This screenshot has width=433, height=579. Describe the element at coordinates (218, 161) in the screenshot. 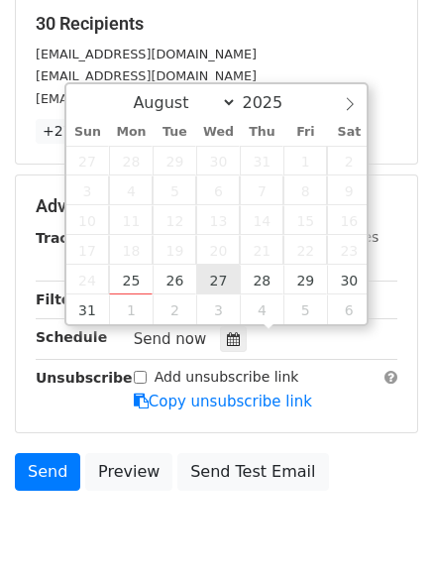

I see `span: July 30, 2025` at that location.